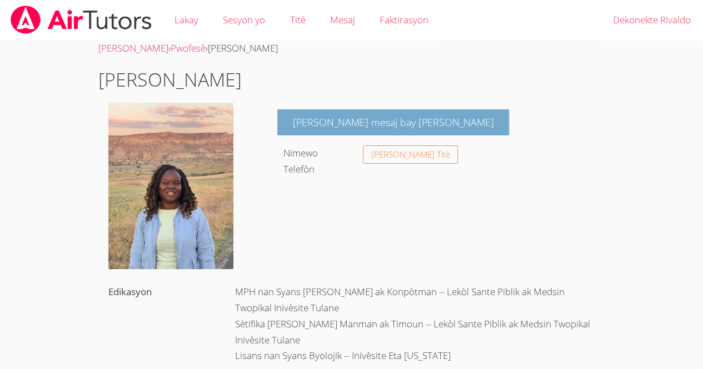 This screenshot has width=703, height=369. Describe the element at coordinates (244, 19) in the screenshot. I see `font: Sesyon yo` at that location.